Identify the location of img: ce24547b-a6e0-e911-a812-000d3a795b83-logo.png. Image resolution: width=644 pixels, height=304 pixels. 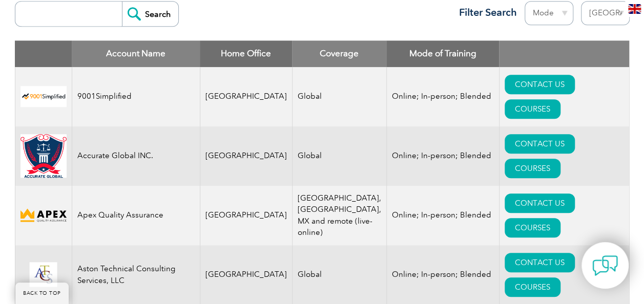
(43, 274).